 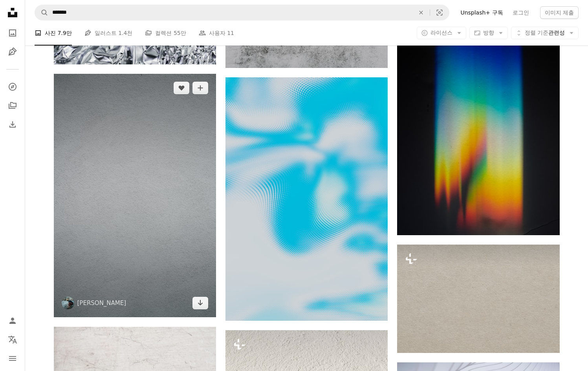 I want to click on button: Unsplash 검색, so click(x=42, y=12).